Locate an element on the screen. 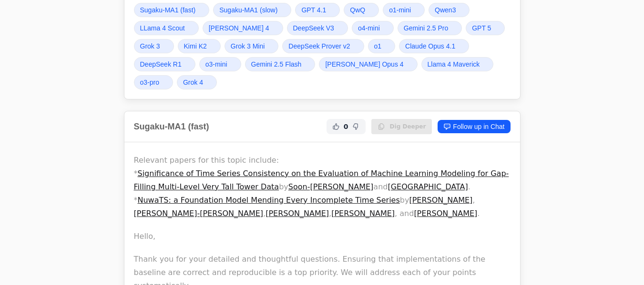 This screenshot has width=644, height=285. a: Claude Opus 4.1 is located at coordinates (434, 46).